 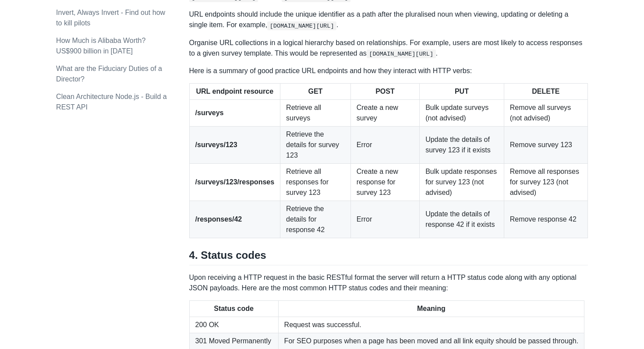 What do you see at coordinates (546, 220) in the screenshot?
I see `td: Remove response 42` at bounding box center [546, 220].